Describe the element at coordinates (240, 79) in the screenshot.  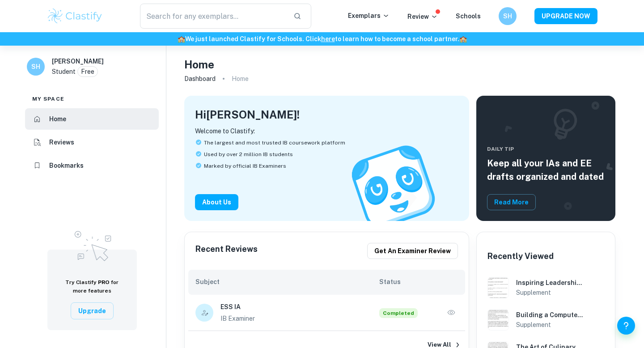
I see `p: Home` at that location.